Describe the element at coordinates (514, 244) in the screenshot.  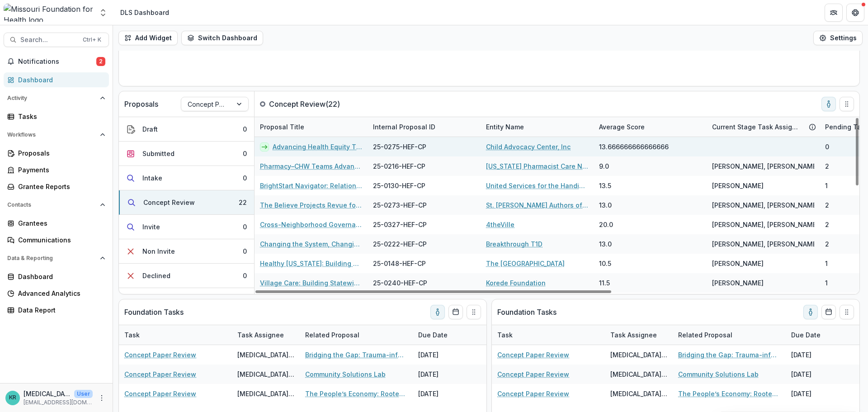
I see `a: Breakthrough T1D` at that location.